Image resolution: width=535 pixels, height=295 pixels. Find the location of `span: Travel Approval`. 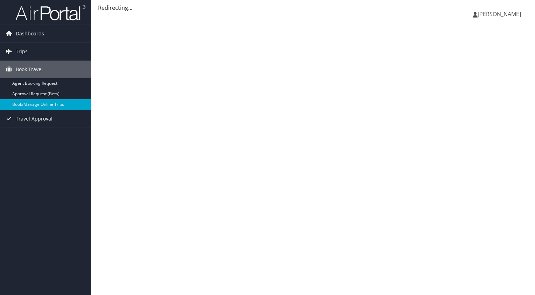

span: Travel Approval is located at coordinates (34, 119).